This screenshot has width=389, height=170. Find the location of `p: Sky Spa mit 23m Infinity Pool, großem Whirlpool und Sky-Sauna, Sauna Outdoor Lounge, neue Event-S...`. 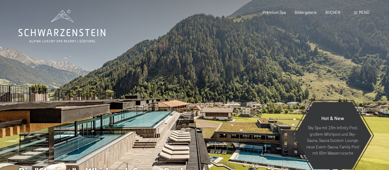

p: Sky Spa mit 23m Infinity Pool, großem Whirlpool und Sky-Sauna, Sauna Outdoor Lounge, neue Event-S... is located at coordinates (333, 140).